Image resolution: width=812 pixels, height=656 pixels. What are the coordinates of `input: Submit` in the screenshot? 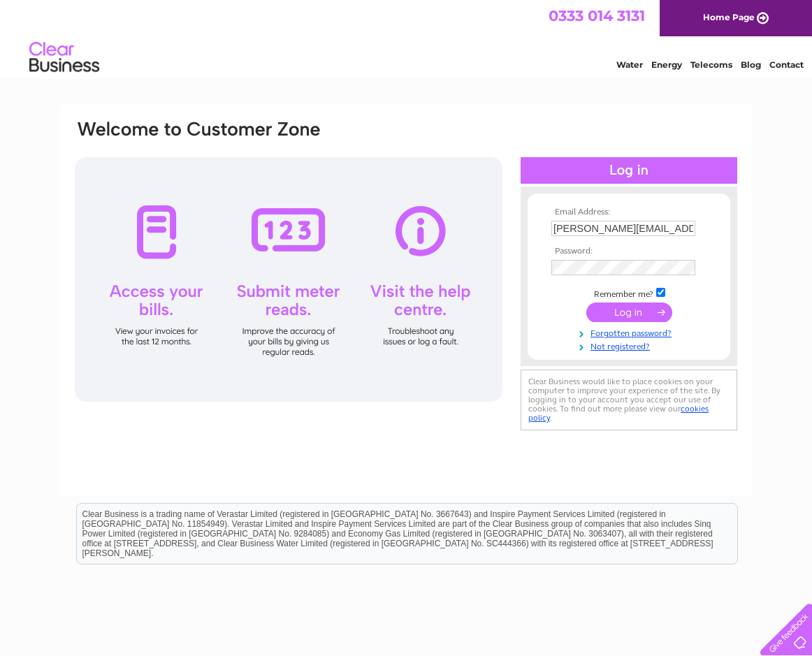 It's located at (629, 312).